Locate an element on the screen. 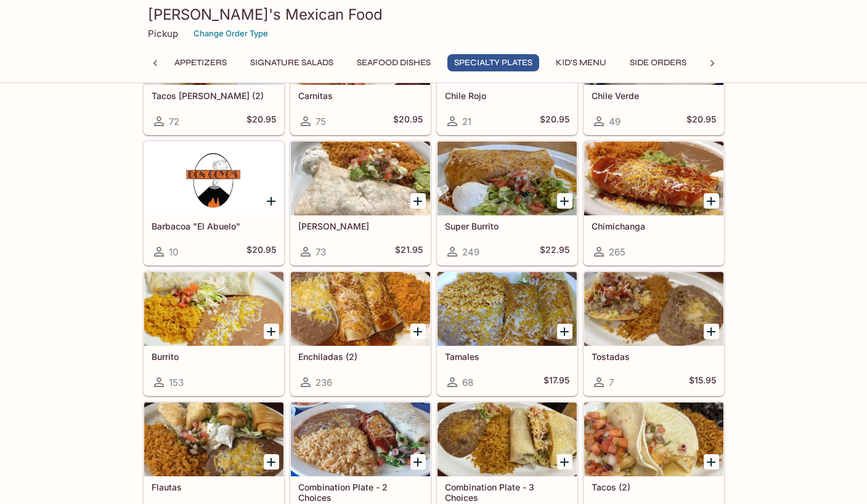  button: Add Combination Plate - 2 Choices is located at coordinates (418, 462).